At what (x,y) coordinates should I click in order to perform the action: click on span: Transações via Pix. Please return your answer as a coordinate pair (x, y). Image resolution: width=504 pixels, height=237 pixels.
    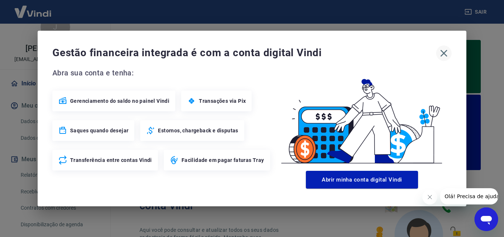
    Looking at the image, I should click on (222, 101).